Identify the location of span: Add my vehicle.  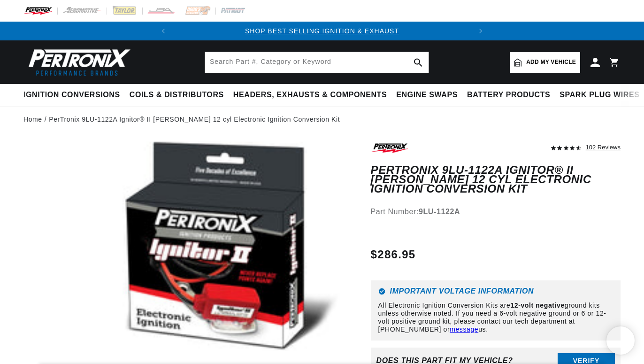
(551, 62).